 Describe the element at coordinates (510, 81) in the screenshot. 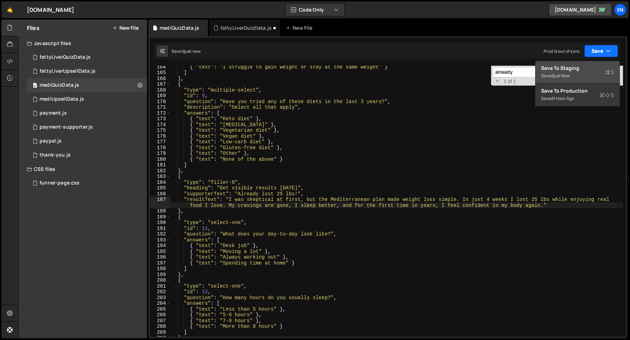

I see `span: 1 of 1` at that location.